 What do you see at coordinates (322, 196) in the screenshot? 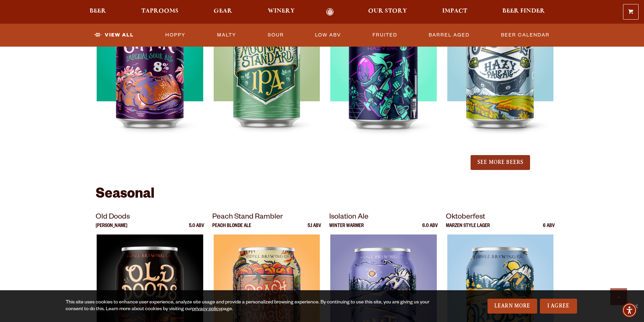
I see `h2: Seasonal` at bounding box center [322, 196].